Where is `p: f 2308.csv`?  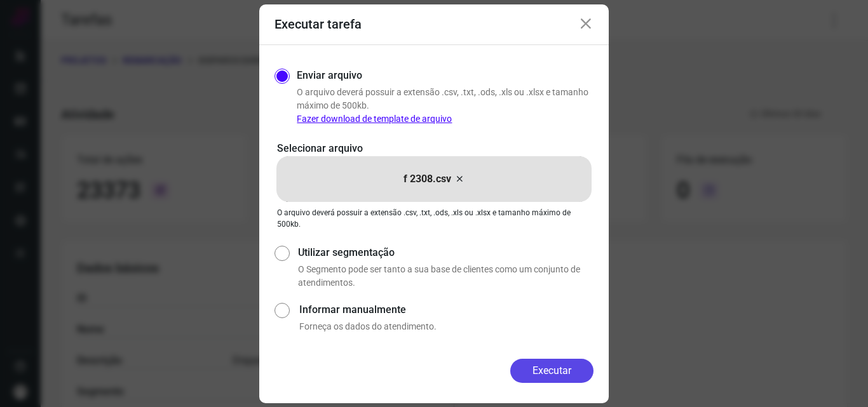 p: f 2308.csv is located at coordinates (427, 179).